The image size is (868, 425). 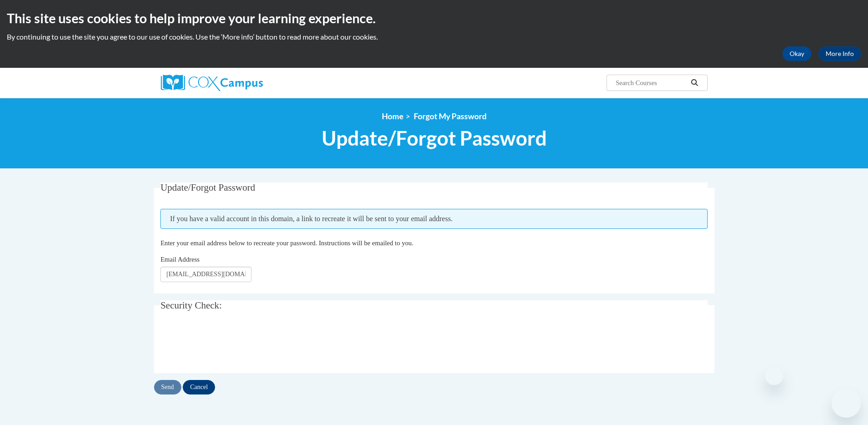 I want to click on input: Search Courses, so click(x=651, y=83).